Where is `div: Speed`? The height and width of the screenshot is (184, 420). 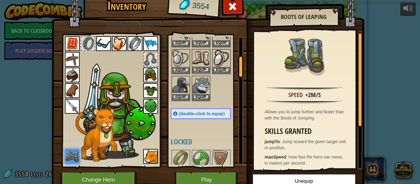 div: Speed is located at coordinates (295, 95).